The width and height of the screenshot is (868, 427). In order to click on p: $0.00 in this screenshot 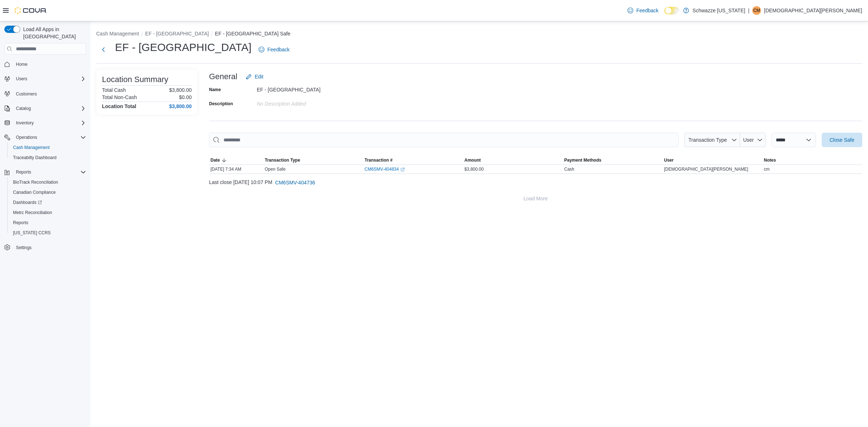, I will do `click(185, 97)`.